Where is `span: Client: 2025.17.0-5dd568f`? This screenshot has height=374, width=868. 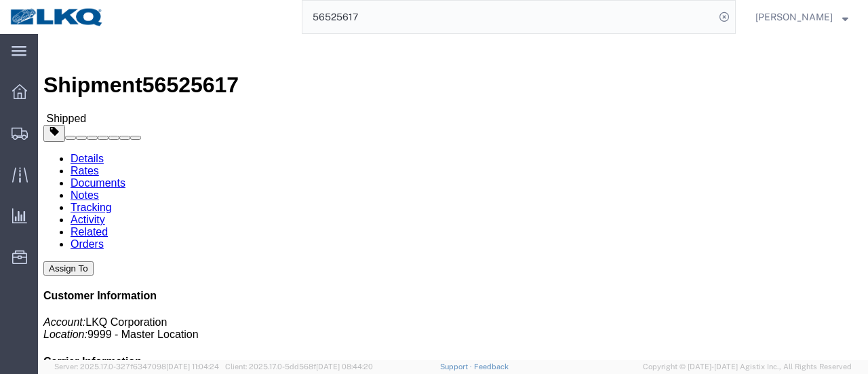 span: Client: 2025.17.0-5dd568f is located at coordinates (299, 366).